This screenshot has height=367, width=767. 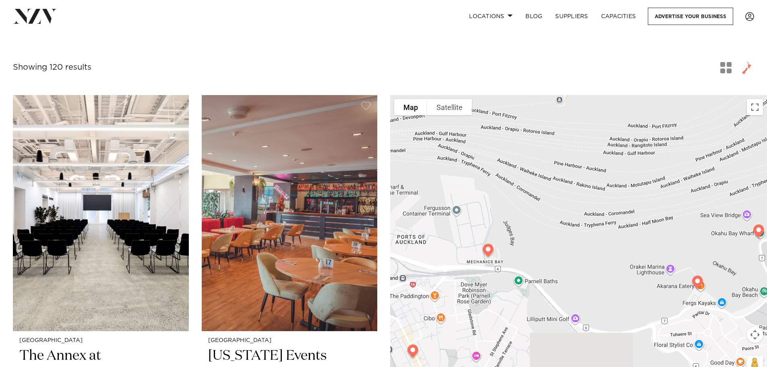 What do you see at coordinates (449, 107) in the screenshot?
I see `button: Show satellite imagery` at bounding box center [449, 107].